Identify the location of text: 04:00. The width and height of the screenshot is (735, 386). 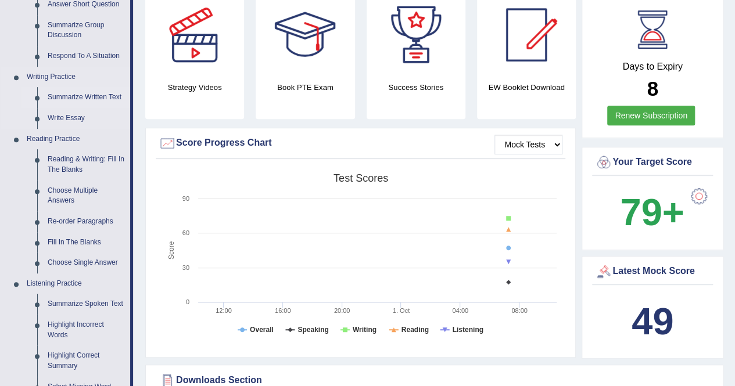
(460, 311).